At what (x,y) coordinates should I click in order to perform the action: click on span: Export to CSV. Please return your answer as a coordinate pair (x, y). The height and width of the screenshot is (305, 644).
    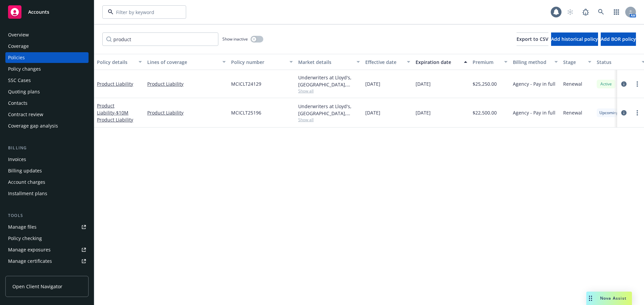
    Looking at the image, I should click on (532, 39).